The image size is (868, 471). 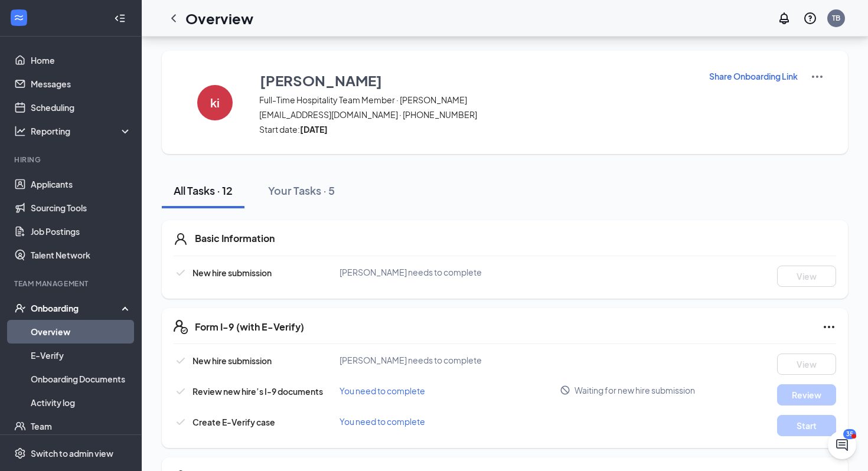 What do you see at coordinates (634, 390) in the screenshot?
I see `span: Waiting for new hire submission` at bounding box center [634, 390].